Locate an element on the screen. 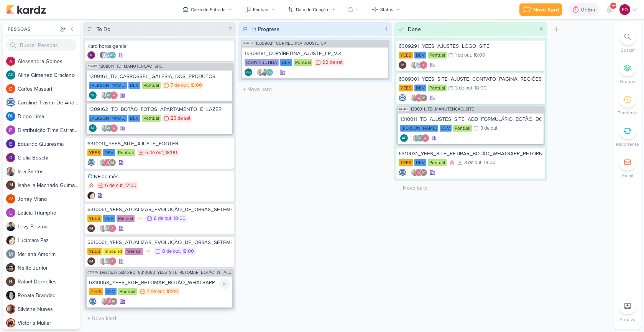  div: D i s t r i b u i ç ã o T i m e E s t r a t é g i c o is located at coordinates (48, 130).